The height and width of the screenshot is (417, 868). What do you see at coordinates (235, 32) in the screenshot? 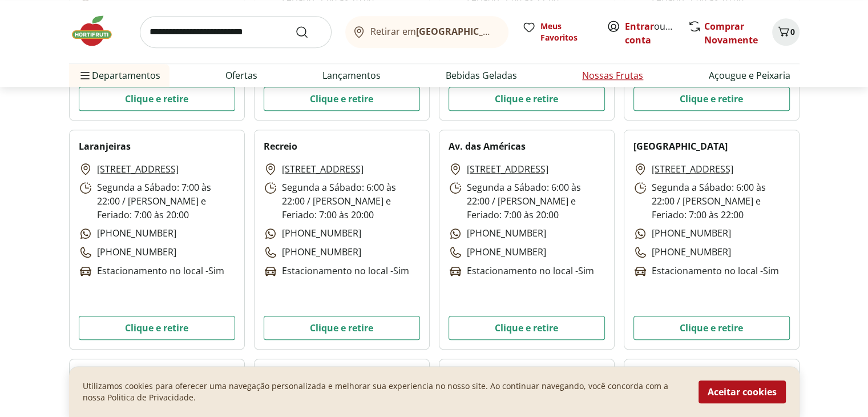
I see `input: search` at bounding box center [235, 32].